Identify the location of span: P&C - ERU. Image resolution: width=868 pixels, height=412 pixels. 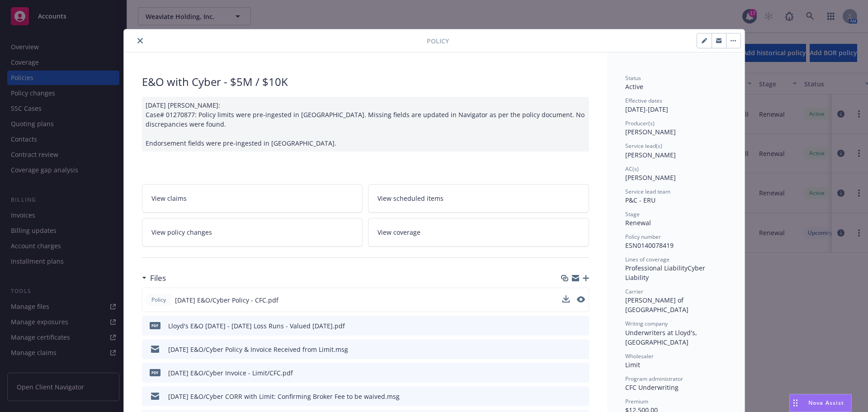
(640, 200).